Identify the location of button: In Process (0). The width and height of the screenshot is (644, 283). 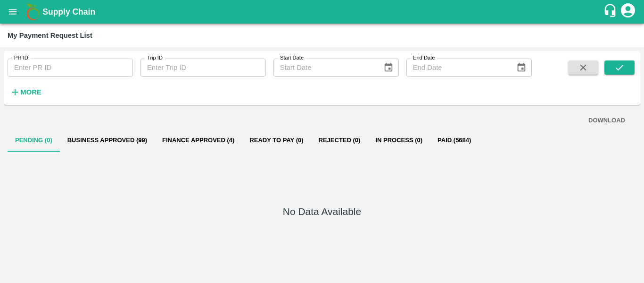
(399, 141).